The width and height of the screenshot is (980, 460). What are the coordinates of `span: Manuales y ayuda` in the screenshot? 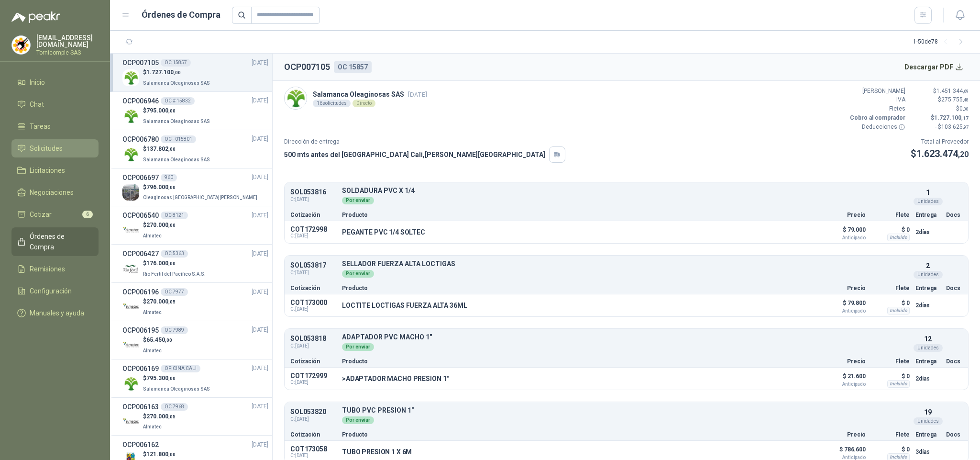 It's located at (57, 313).